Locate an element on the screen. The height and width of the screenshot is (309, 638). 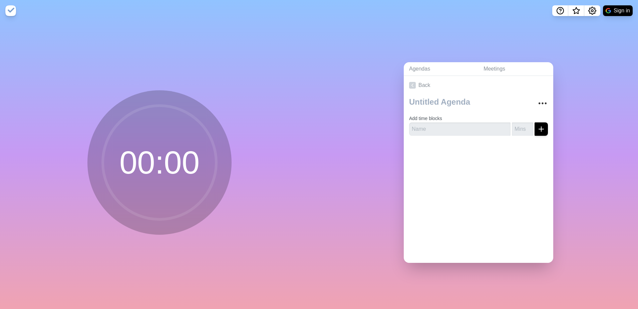
input: Mins is located at coordinates (523, 129).